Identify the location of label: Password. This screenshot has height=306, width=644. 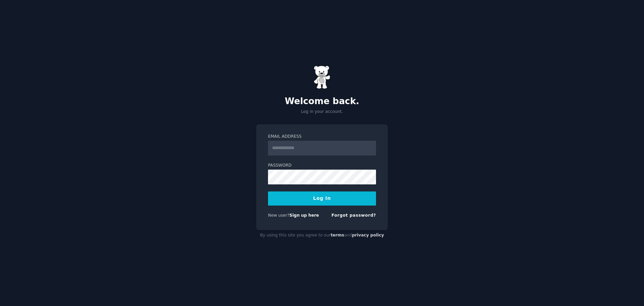
(322, 166).